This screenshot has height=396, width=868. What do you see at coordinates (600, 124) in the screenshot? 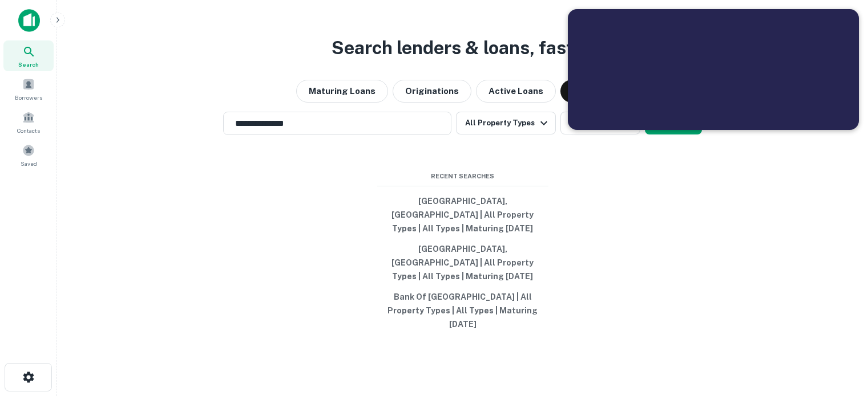
I see `button: Any Amount` at bounding box center [600, 124].